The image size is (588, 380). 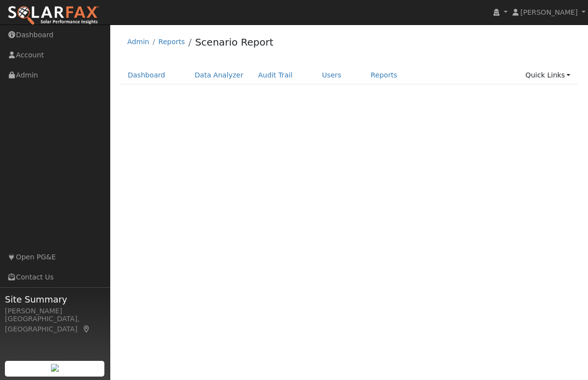 I want to click on a: Audit Trail, so click(x=275, y=75).